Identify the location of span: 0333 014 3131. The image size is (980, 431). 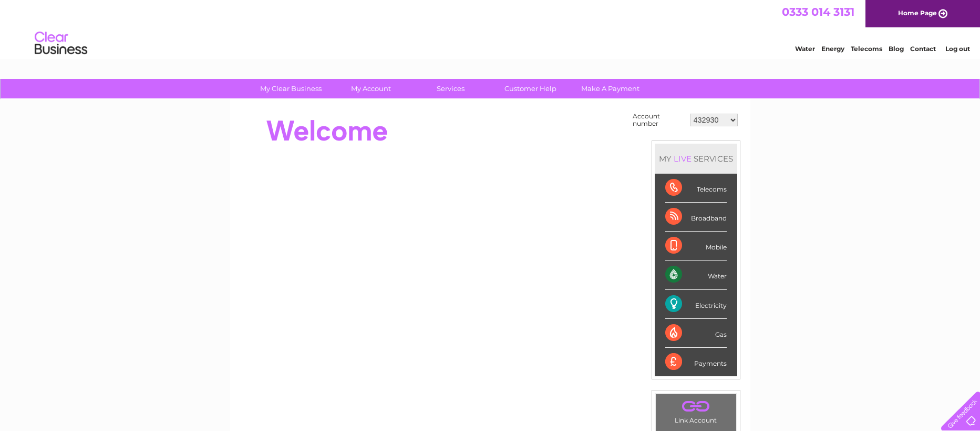
(819, 11).